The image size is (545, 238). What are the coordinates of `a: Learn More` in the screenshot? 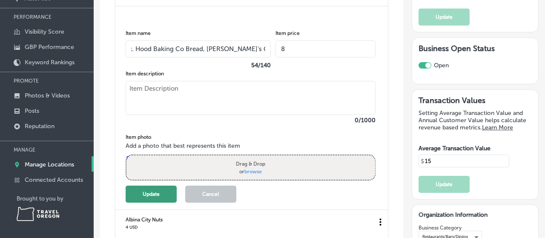 It's located at (497, 127).